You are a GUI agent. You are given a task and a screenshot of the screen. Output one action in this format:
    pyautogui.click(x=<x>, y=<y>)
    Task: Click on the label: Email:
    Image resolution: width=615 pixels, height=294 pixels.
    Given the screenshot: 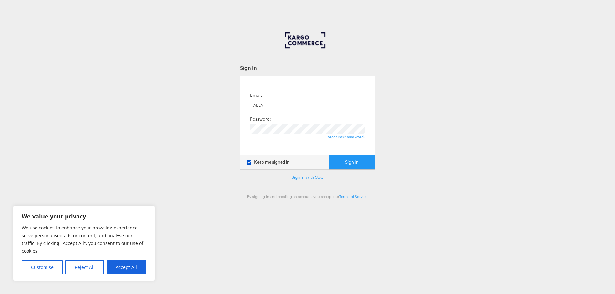 What is the action you would take?
    pyautogui.click(x=256, y=95)
    